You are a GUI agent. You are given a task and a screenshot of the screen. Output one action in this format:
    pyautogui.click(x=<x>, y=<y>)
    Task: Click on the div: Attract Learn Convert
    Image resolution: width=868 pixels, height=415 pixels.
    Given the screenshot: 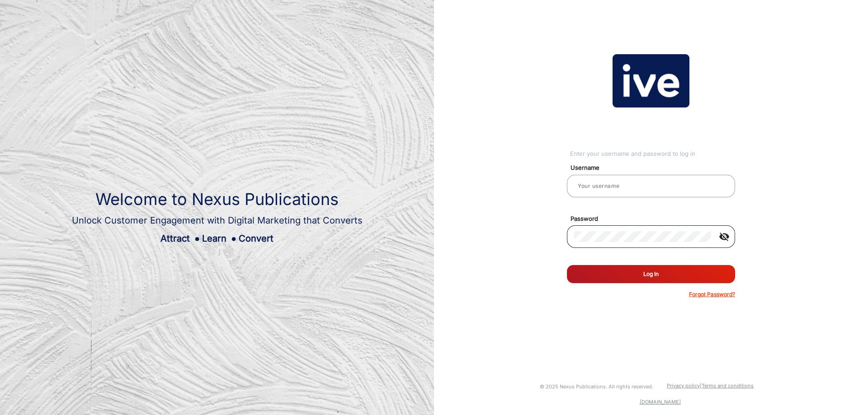 What is the action you would take?
    pyautogui.click(x=217, y=239)
    